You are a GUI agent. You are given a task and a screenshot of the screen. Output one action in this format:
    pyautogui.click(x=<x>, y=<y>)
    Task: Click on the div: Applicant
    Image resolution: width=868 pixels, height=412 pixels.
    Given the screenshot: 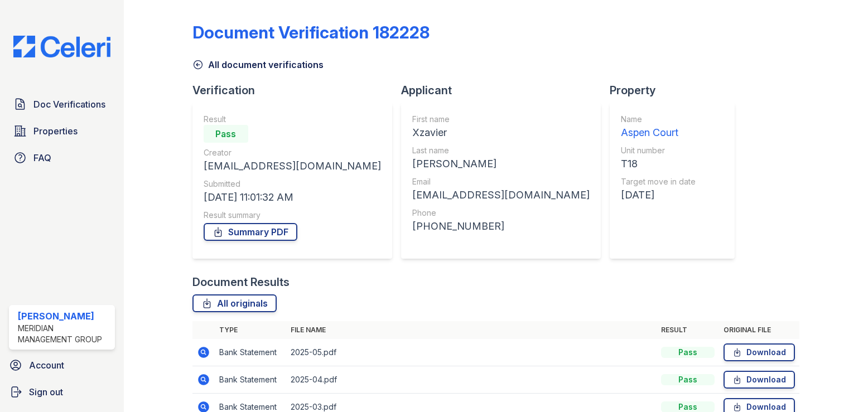 What is the action you would take?
    pyautogui.click(x=505, y=90)
    